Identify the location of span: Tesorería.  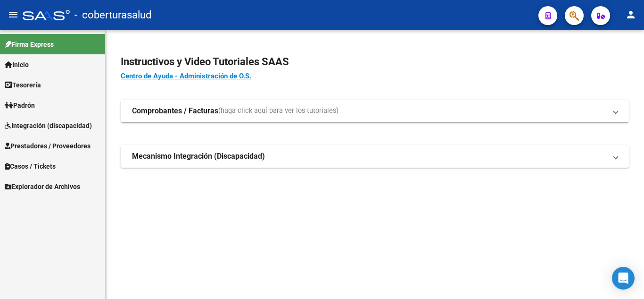
(23, 85).